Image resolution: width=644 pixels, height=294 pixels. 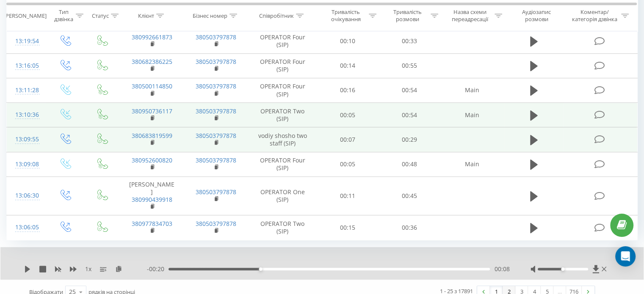 What do you see at coordinates (152, 223) in the screenshot?
I see `a: 380977834703` at bounding box center [152, 223].